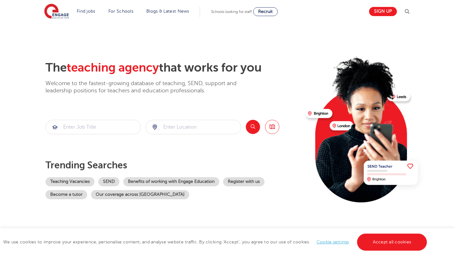 This screenshot has height=256, width=455. What do you see at coordinates (216, 242) in the screenshot?
I see `span: We use cookies to improve your experience, personalise content, and analyse website traffic. By c...` at bounding box center [216, 242].